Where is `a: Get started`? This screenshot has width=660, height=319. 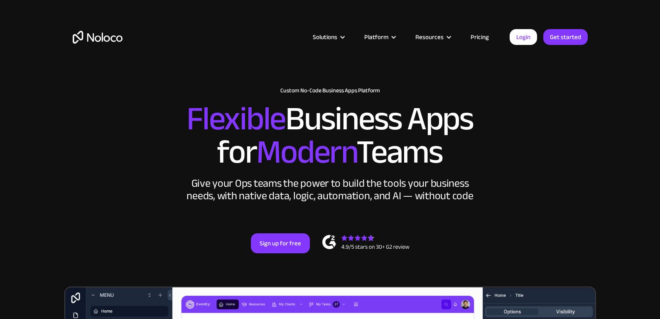 a: Get started is located at coordinates (566, 37).